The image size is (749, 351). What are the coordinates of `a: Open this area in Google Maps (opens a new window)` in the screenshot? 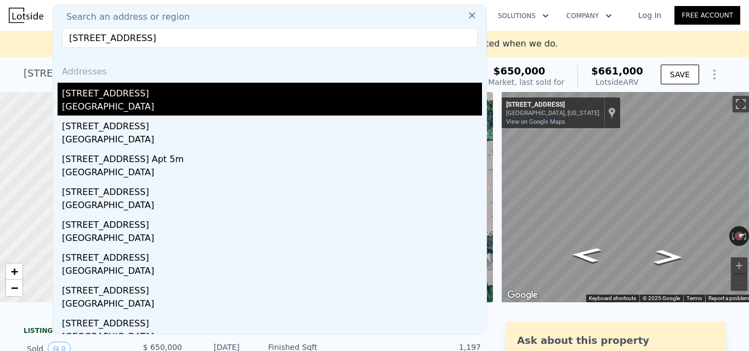 It's located at (522, 295).